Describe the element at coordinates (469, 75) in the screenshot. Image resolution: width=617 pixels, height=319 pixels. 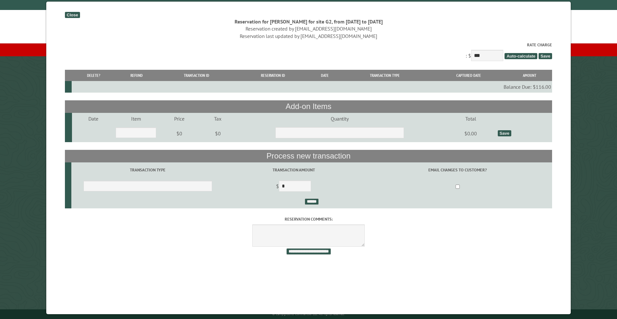
I see `th: Captured Date` at that location.